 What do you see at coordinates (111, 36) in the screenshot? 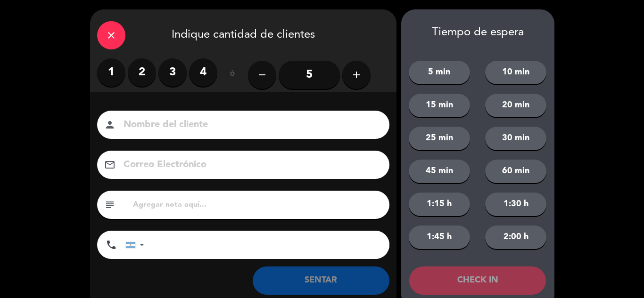
I see `i: close` at bounding box center [111, 36].